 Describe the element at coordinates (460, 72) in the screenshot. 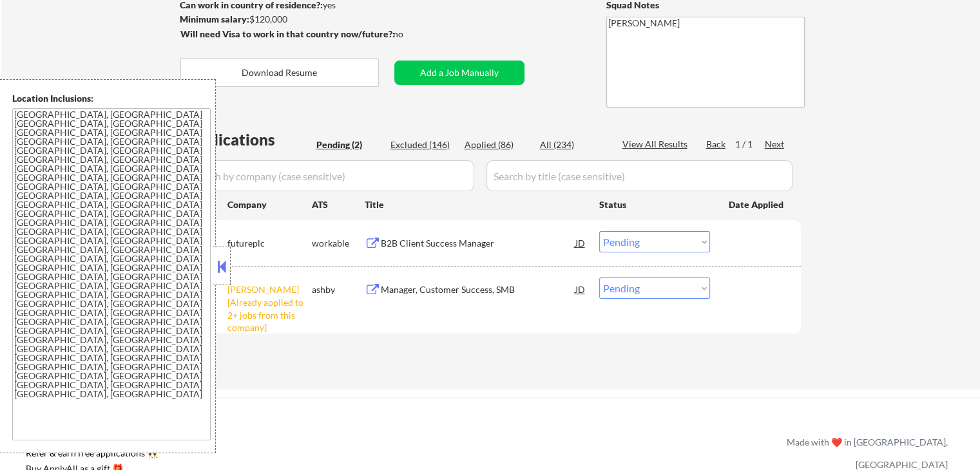

I see `button: Add a Job Manually` at that location.